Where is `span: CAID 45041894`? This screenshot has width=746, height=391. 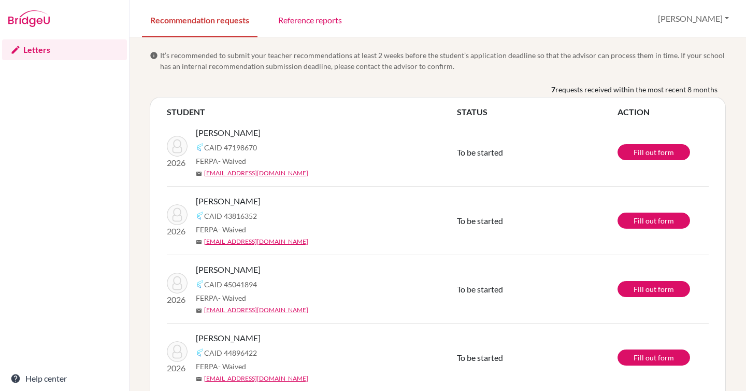
span: CAID 45041894 is located at coordinates (231, 284).